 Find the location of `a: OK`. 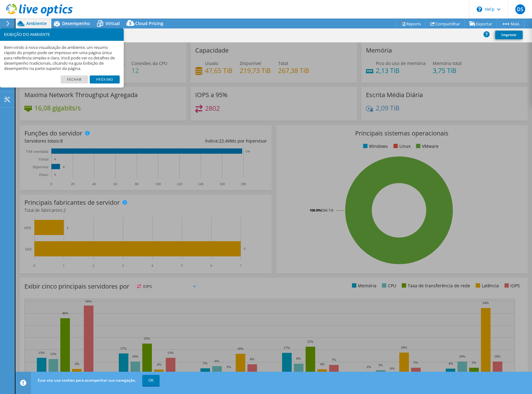

a: OK is located at coordinates (151, 380).